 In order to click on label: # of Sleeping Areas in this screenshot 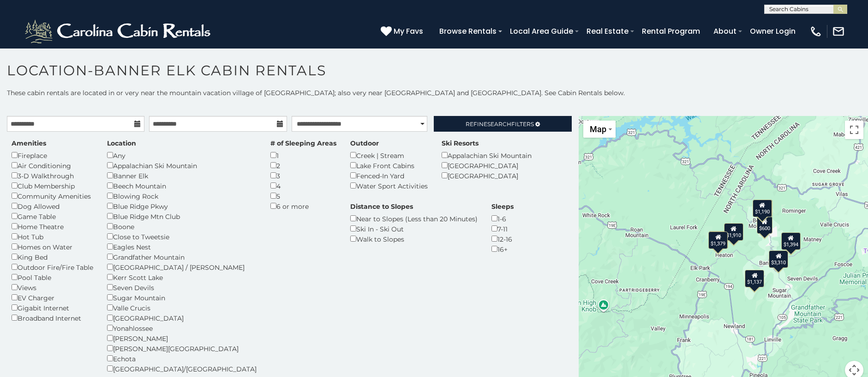, I will do `click(303, 143)`.